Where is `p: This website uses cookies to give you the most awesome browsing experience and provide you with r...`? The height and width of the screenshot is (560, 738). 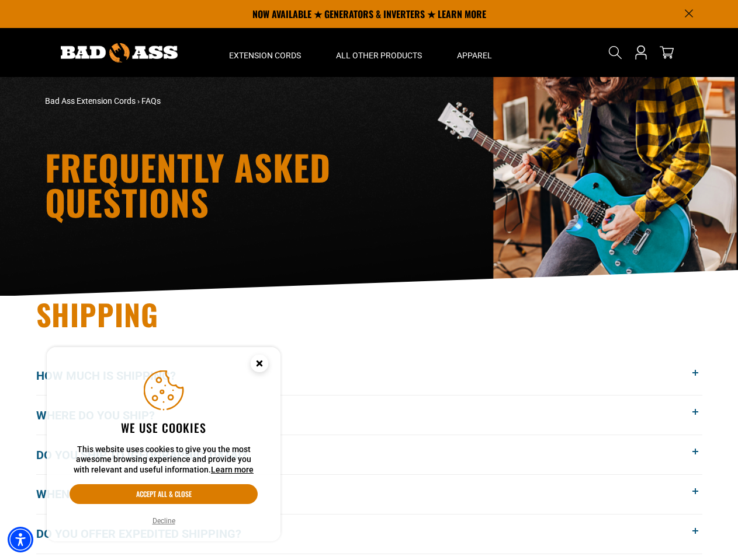 p: This website uses cookies to give you the most awesome browsing experience and provide you with r... is located at coordinates (163, 460).